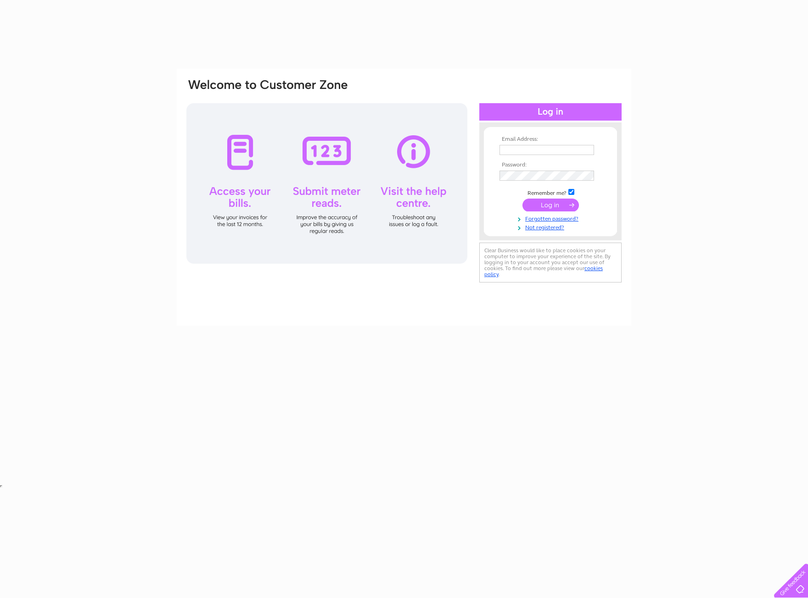 The width and height of the screenshot is (808, 598). What do you see at coordinates (550, 165) in the screenshot?
I see `th: Password:` at bounding box center [550, 165].